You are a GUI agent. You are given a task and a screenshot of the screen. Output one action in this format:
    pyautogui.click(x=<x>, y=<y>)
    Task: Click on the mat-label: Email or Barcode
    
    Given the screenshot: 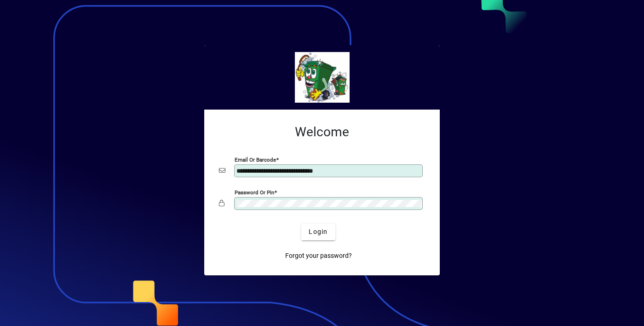 What is the action you would take?
    pyautogui.click(x=255, y=159)
    